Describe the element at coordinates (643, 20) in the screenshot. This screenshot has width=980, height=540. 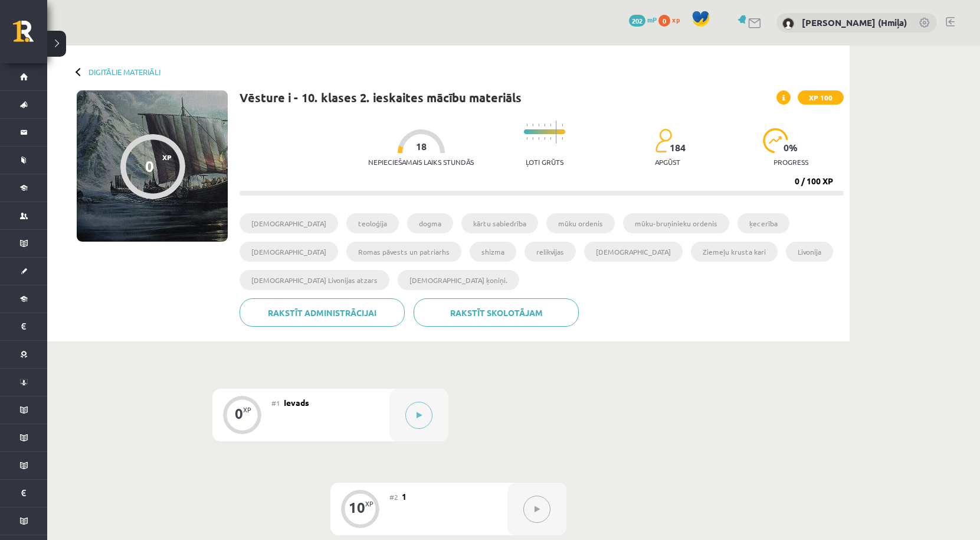
I see `a: 202 mP` at that location.